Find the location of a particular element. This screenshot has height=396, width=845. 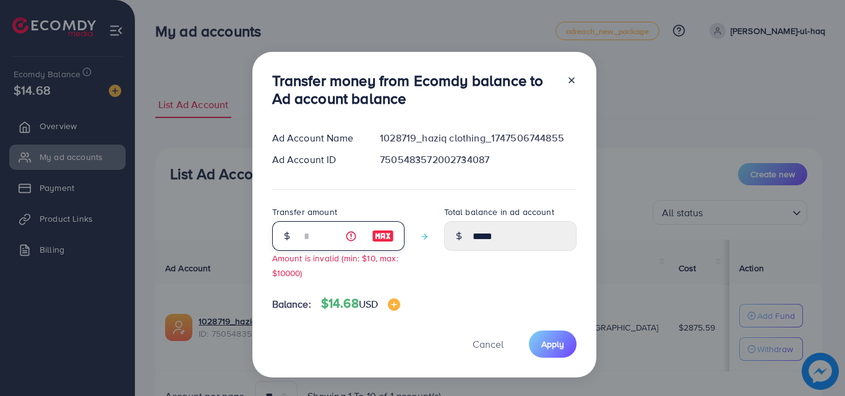

label: Total balance in ad account is located at coordinates (499, 212).